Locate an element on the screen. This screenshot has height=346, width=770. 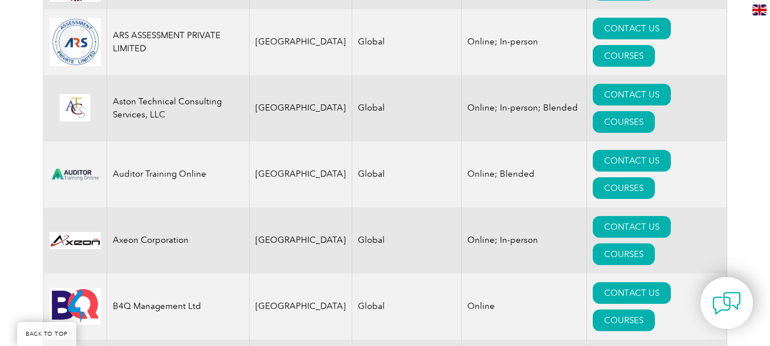
img: ce24547b-a6e0-e911-a812-000d3a795b83-logo.png is located at coordinates (75, 108).